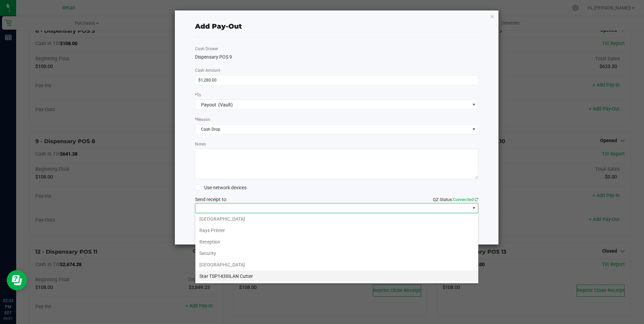 The height and width of the screenshot is (324, 644). I want to click on label: Reason, so click(202, 120).